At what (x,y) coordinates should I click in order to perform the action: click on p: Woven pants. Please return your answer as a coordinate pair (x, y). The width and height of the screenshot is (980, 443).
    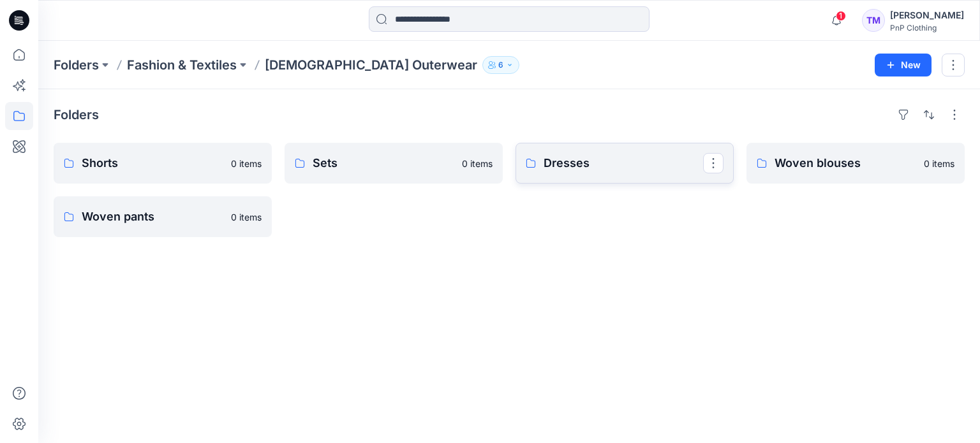
    Looking at the image, I should click on (152, 217).